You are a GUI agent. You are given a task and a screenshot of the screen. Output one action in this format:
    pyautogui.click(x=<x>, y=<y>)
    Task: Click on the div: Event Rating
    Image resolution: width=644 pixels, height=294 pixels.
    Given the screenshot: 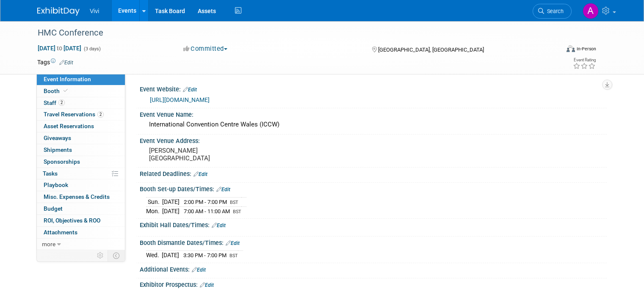 What is the action you would take?
    pyautogui.click(x=584, y=60)
    